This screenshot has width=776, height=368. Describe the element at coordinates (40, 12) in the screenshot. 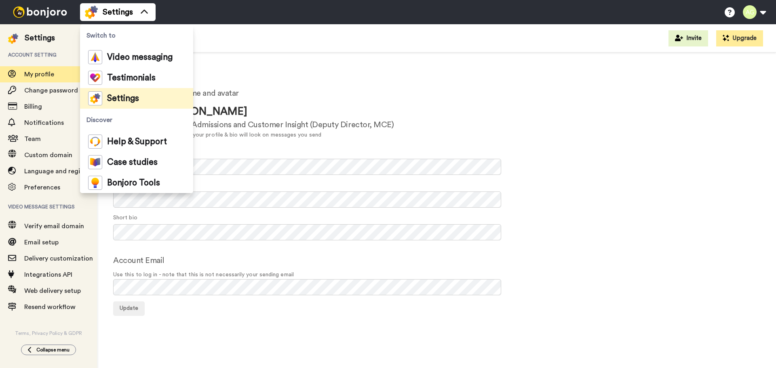

I see `img: bj-logo-header-white.svg` at that location.